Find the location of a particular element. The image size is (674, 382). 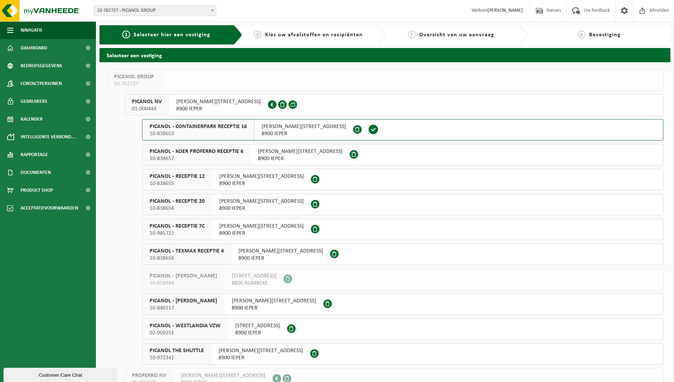

span: PROFERRO NV is located at coordinates (149, 375).